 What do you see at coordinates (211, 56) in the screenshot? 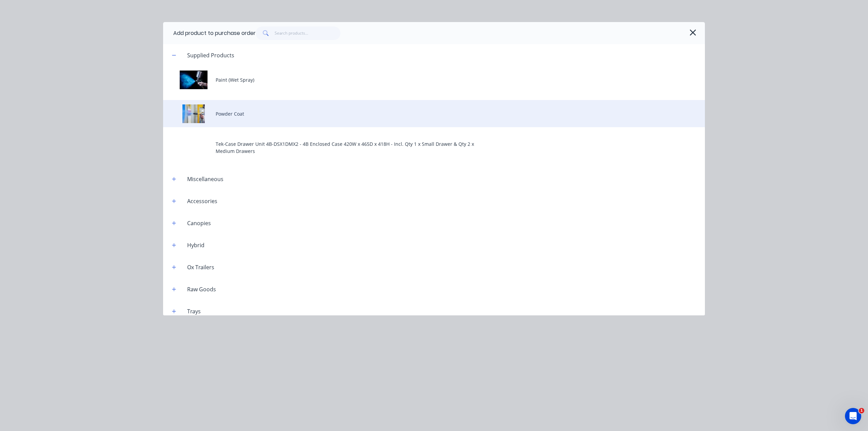
I see `div: Supplied Products` at bounding box center [211, 56].